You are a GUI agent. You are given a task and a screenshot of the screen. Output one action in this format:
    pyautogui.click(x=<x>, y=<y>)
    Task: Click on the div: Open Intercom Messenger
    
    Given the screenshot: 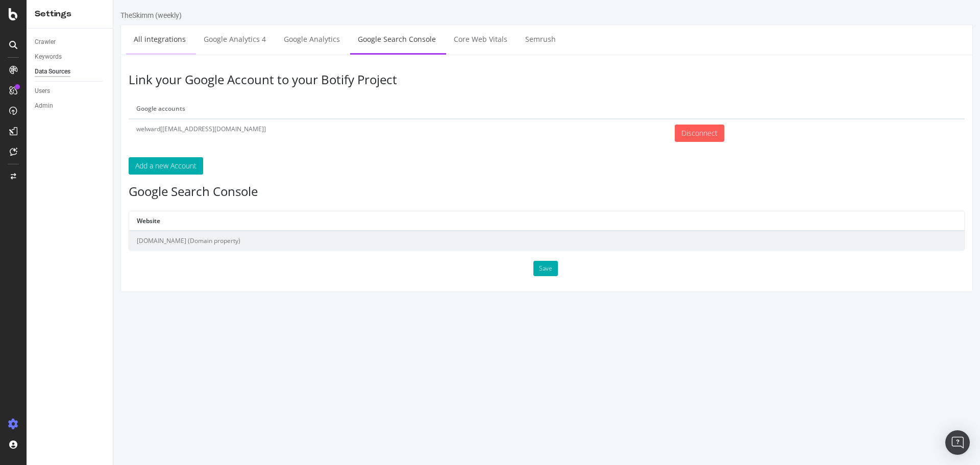 What is the action you would take?
    pyautogui.click(x=958, y=443)
    